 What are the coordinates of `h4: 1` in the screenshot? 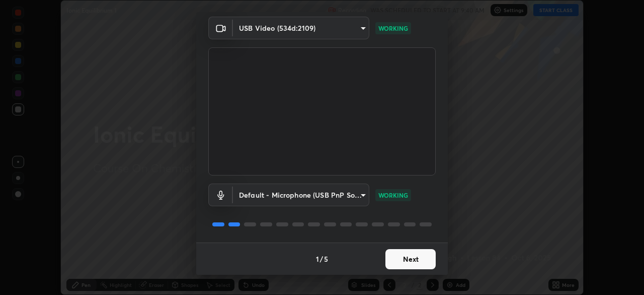 It's located at (317, 258).